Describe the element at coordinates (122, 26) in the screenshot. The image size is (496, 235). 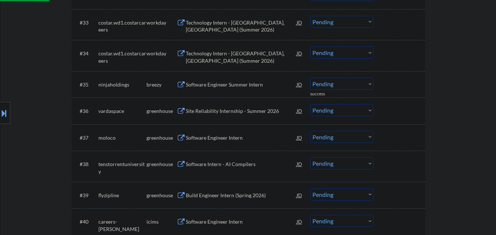
I see `div: costar.wd1.costarcareers` at that location.